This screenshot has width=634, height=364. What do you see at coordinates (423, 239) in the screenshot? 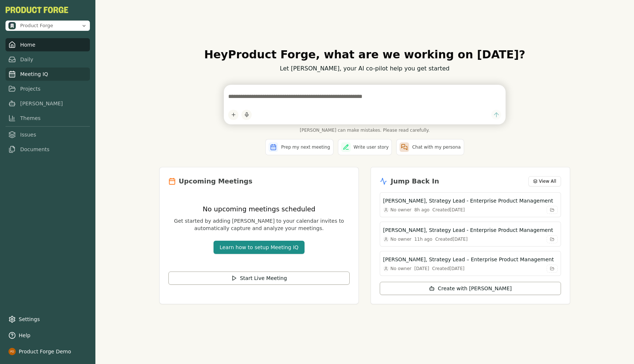
I see `div: 11h ago` at bounding box center [423, 239].